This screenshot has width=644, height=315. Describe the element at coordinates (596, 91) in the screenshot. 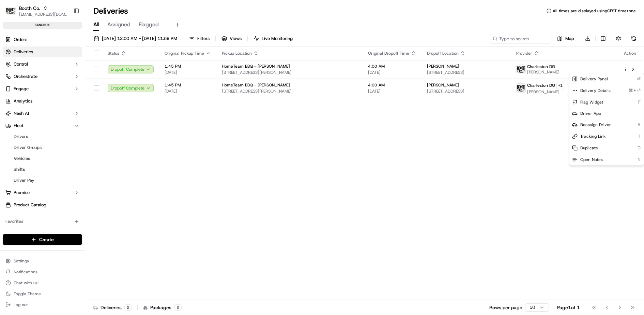

I see `span: Delivery Details` at that location.